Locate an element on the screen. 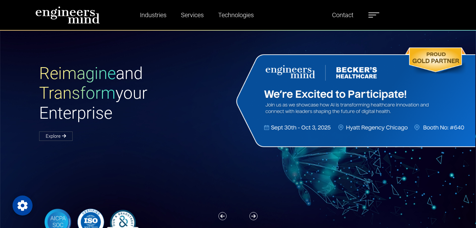 This screenshot has height=228, width=476. a: Contact is located at coordinates (342, 15).